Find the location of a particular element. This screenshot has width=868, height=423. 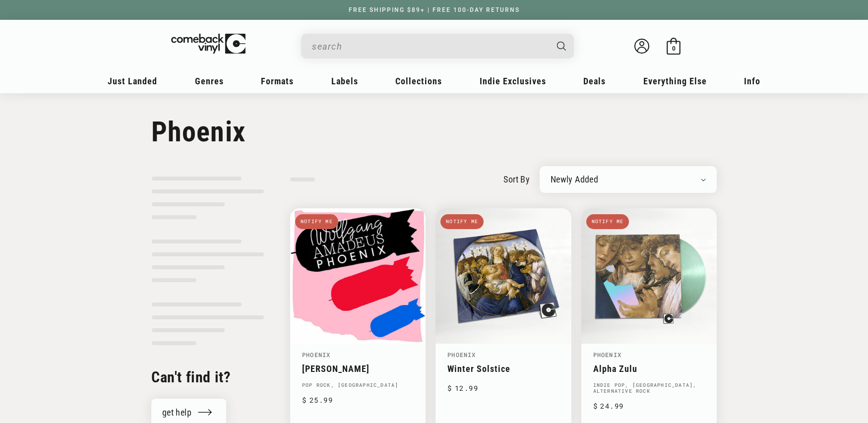

h2: Can't find it? is located at coordinates (208, 377).